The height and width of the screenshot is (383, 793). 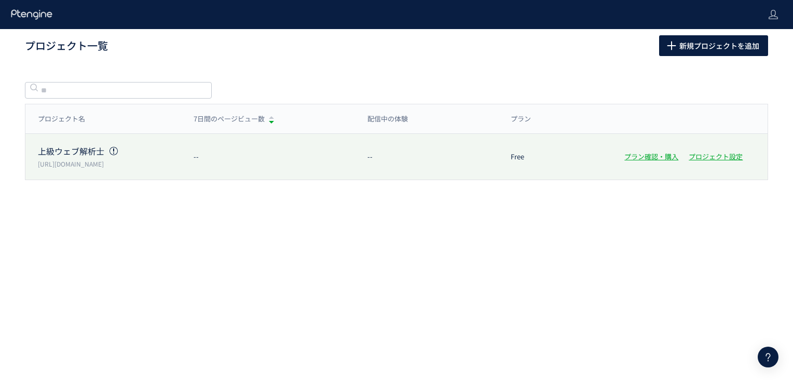 What do you see at coordinates (388, 119) in the screenshot?
I see `span: 配信中の体験` at bounding box center [388, 119].